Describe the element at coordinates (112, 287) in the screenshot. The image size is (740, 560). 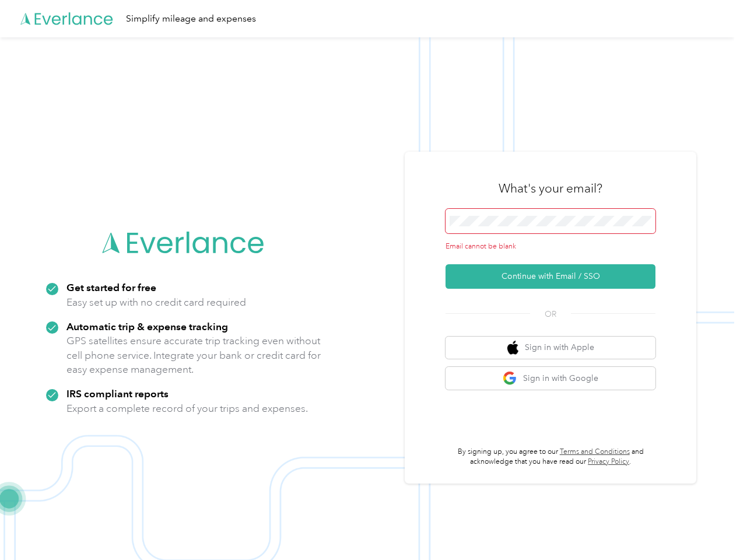
I see `strong: Get started for free` at that location.